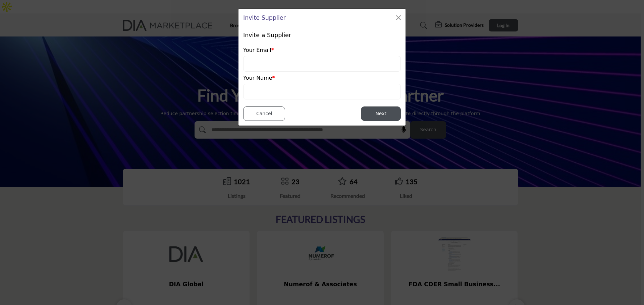  Describe the element at coordinates (264, 18) in the screenshot. I see `h1: Invite Supplier` at that location.